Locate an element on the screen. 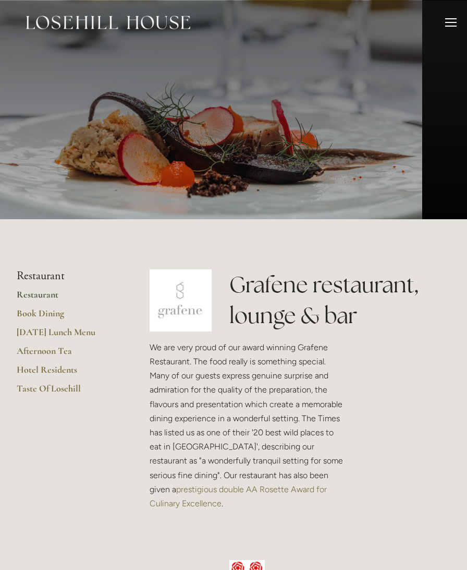  a: Hotel Residents is located at coordinates (66, 373).